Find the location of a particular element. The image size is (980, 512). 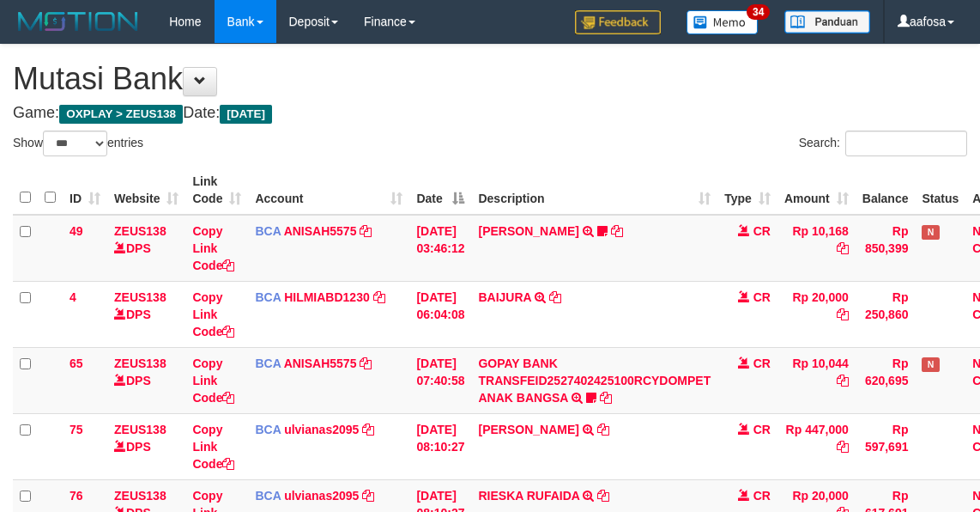

a: GOPAY BANK TRANSFEID2527402425100RCYDOMPET ANAK BANGSA is located at coordinates (594, 381).